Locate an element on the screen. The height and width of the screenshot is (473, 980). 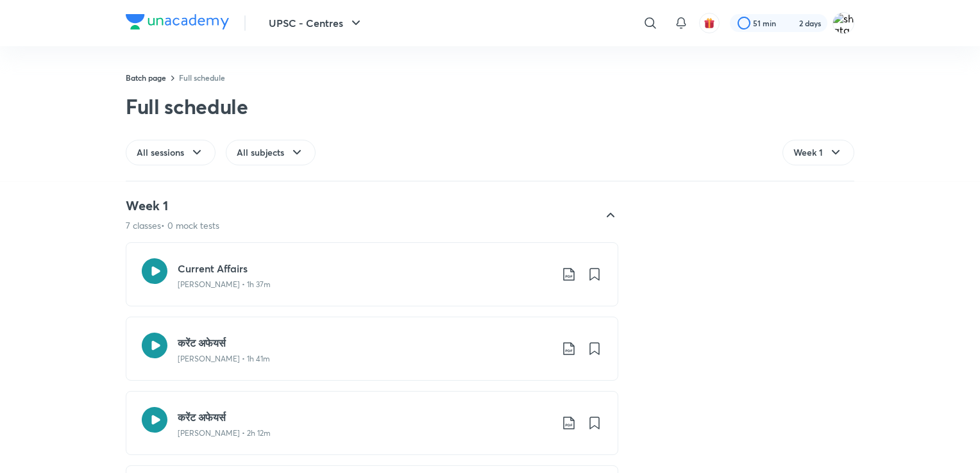
img: avatar is located at coordinates (709, 23).